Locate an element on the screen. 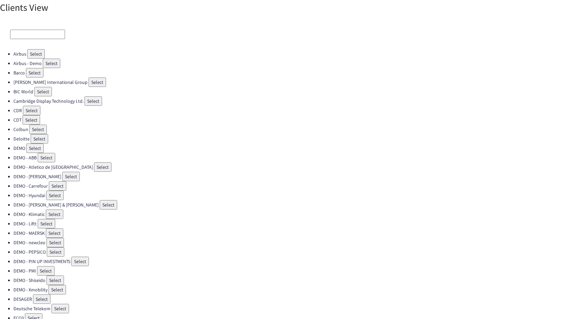 The image size is (573, 319). li: DEMO - Liftt is located at coordinates (293, 224).